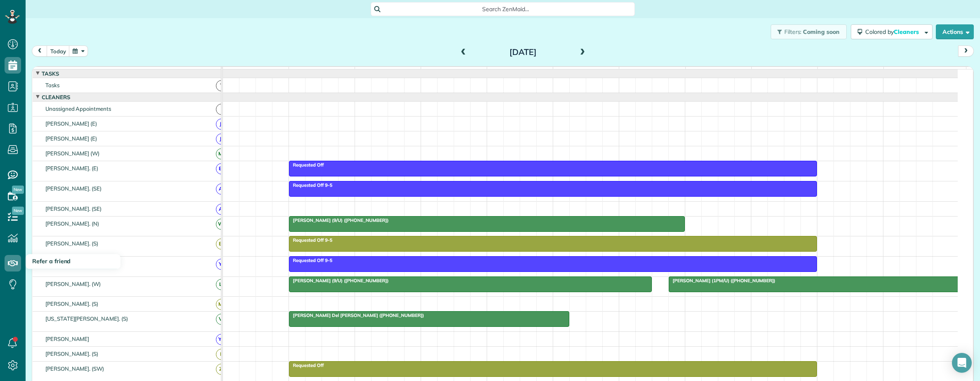 This screenshot has width=980, height=381. What do you see at coordinates (78, 108) in the screenshot?
I see `span: Unassigned Appointments` at bounding box center [78, 108].